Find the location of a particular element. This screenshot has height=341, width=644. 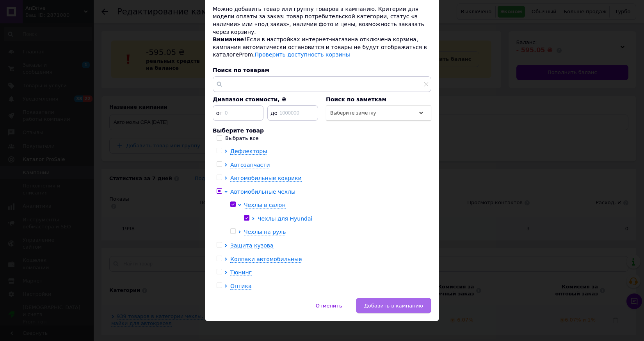

div: Если в настройках интернет-магазина отключена корзина, кампания автоматически остановится и товар... is located at coordinates (322, 47).